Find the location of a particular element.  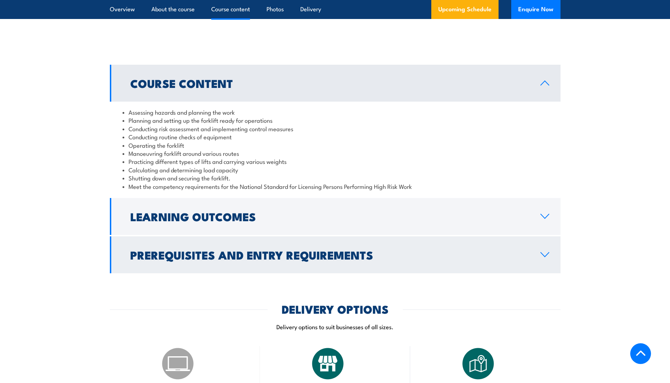

li: Meet the competency requirements for the National Standard for Licensing Persons Performing High ... is located at coordinates (335, 186).